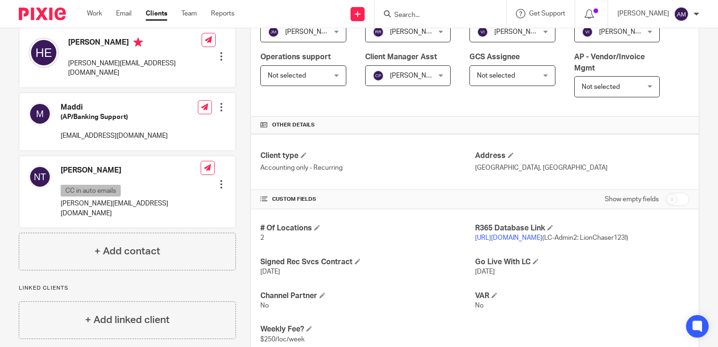 This screenshot has width=718, height=347. What do you see at coordinates (582, 228) in the screenshot?
I see `h4: R365 Database Link` at bounding box center [582, 228].